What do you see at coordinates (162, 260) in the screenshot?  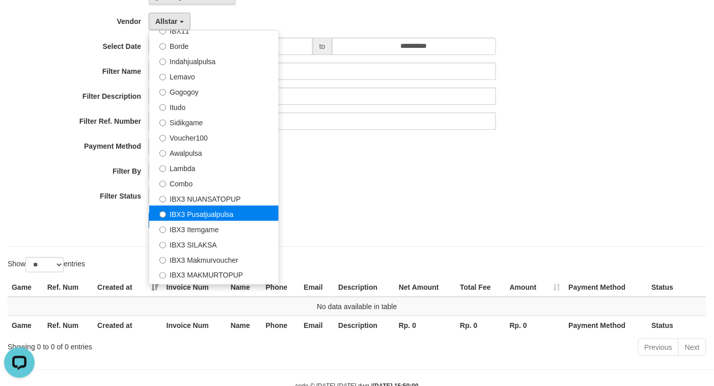 I see `input: IBX3 Makmurvoucher` at bounding box center [162, 260].